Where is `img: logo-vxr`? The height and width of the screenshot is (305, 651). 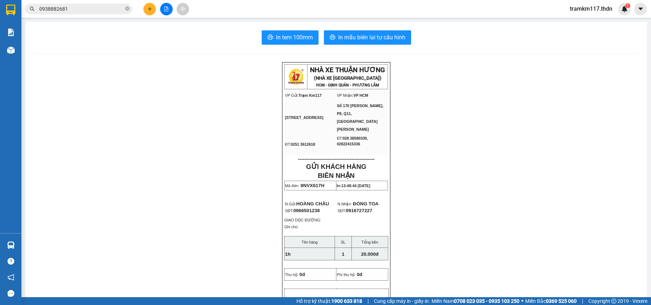
img: logo-vxr is located at coordinates (11, 10).